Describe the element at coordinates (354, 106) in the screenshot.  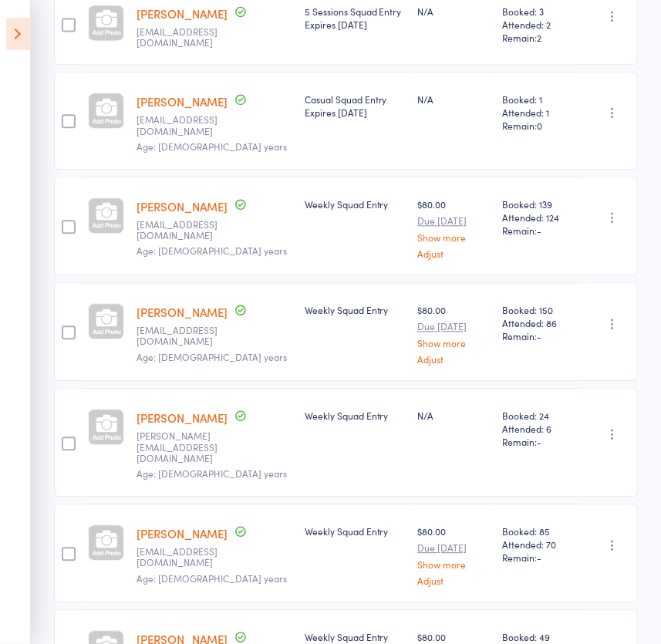
I see `div: Casual Squad Entry` at that location.